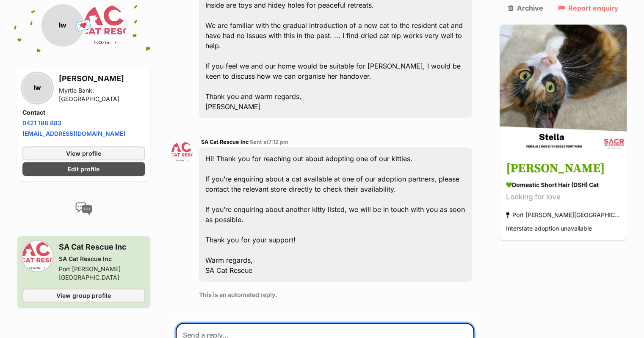 The image size is (644, 338). What do you see at coordinates (84, 153) in the screenshot?
I see `a: View profile` at bounding box center [84, 153].